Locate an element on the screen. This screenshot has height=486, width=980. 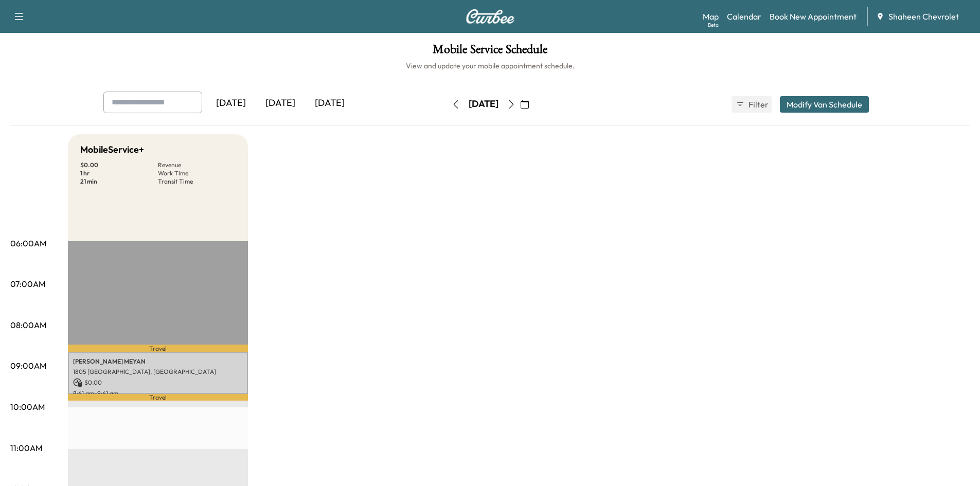
p: Revenue is located at coordinates (197, 165).